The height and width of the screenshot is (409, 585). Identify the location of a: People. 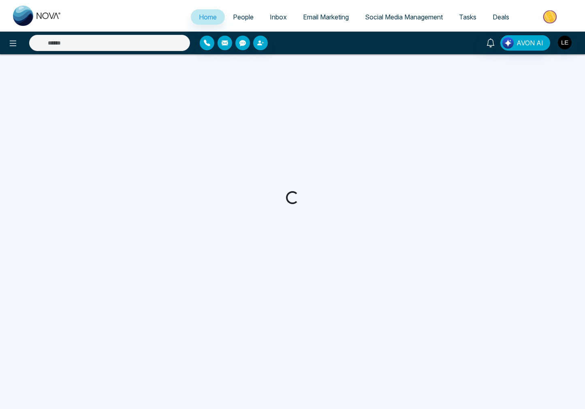
(243, 17).